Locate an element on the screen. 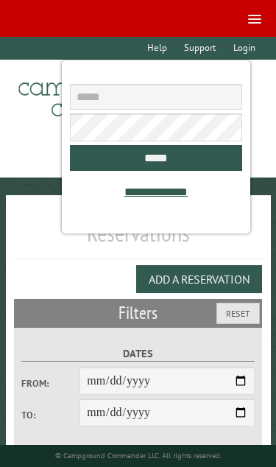 The image size is (276, 467). small: © Campground Commander LLC. All rights reserved. is located at coordinates (138, 455).